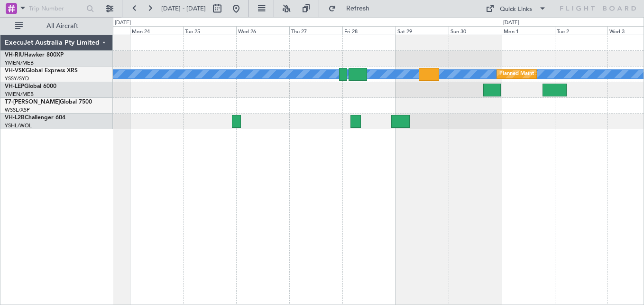 The width and height of the screenshot is (644, 305). Describe the element at coordinates (56, 26) in the screenshot. I see `button: All Aircraft` at that location.